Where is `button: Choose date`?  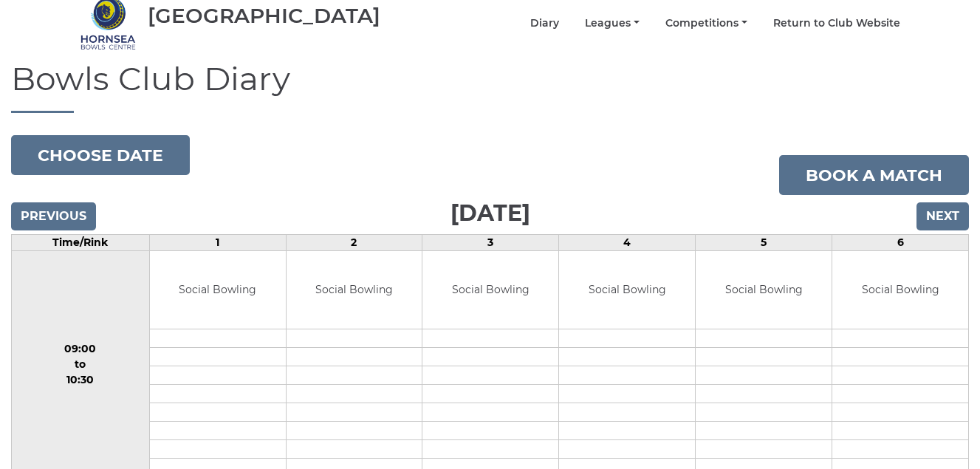
button: Choose date is located at coordinates (101, 155).